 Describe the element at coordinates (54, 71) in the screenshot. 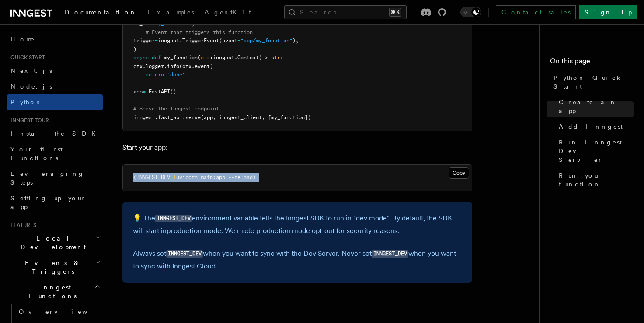

I see `a: Next.js` at that location.